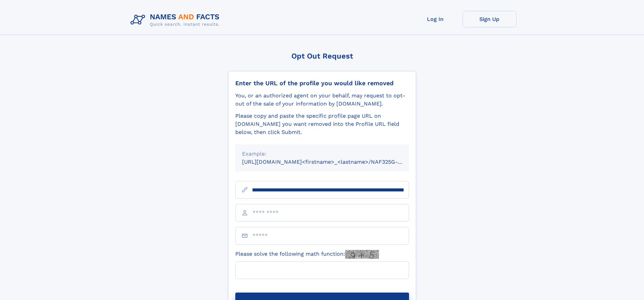 The image size is (644, 300). Describe the element at coordinates (177, 20) in the screenshot. I see `img: Logo Names and Facts` at that location.